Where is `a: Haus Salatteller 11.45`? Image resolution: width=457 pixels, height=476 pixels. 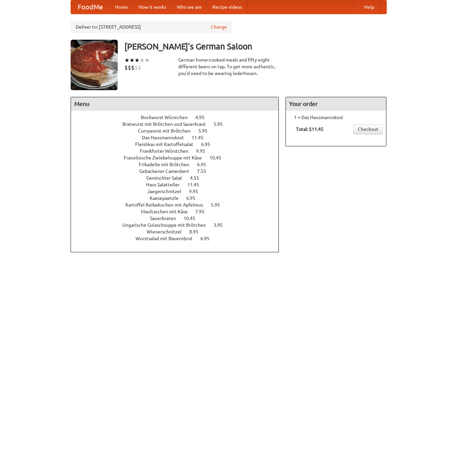
a: Haus Salatteller 11.45 is located at coordinates (178, 185).